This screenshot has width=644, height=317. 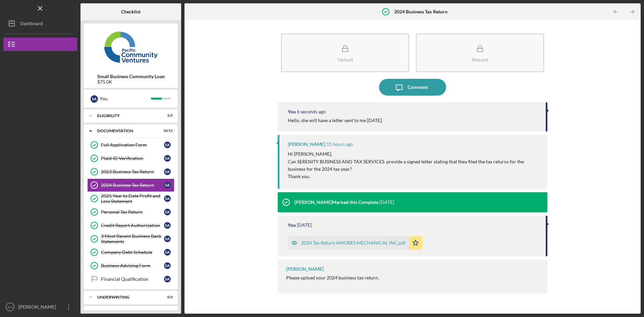 What do you see at coordinates (480, 59) in the screenshot?
I see `div: Request` at bounding box center [480, 59].